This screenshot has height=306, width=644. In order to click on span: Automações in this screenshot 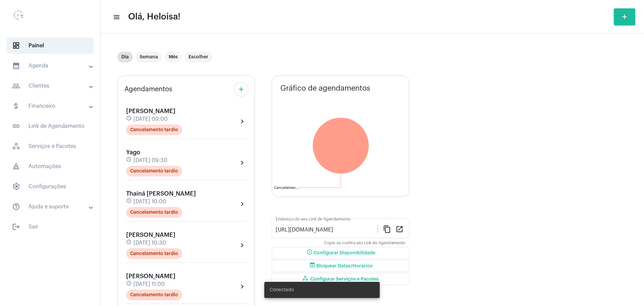, I will do `click(50, 166)`.